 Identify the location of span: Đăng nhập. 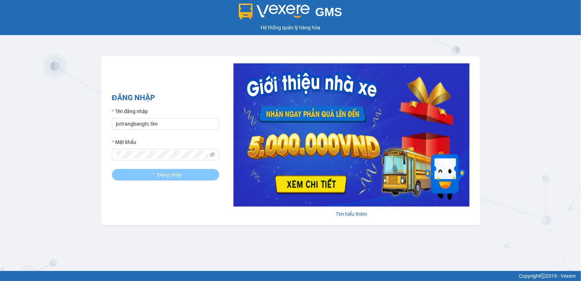
(169, 175).